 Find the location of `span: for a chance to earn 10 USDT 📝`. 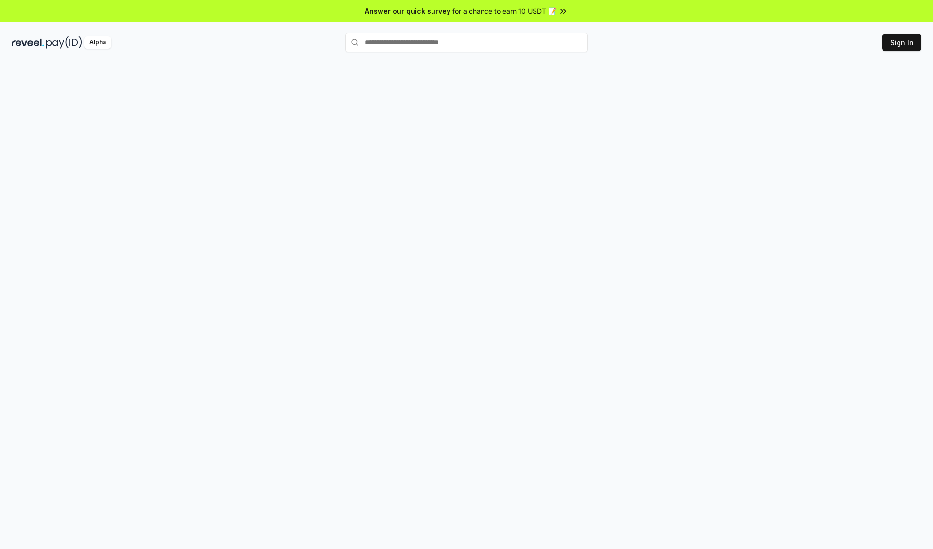

span: for a chance to earn 10 USDT 📝 is located at coordinates (505, 11).